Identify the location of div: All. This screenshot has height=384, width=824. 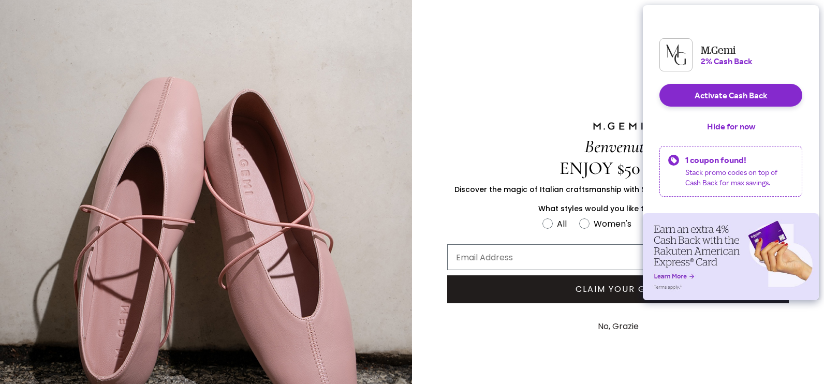
(562, 224).